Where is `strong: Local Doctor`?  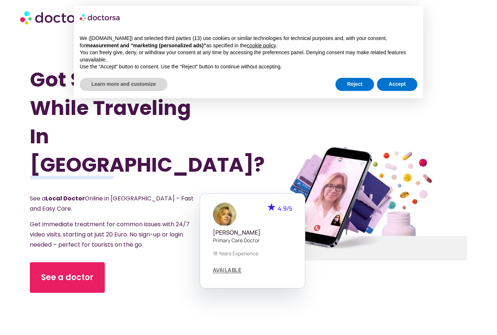
strong: Local Doctor is located at coordinates (65, 198).